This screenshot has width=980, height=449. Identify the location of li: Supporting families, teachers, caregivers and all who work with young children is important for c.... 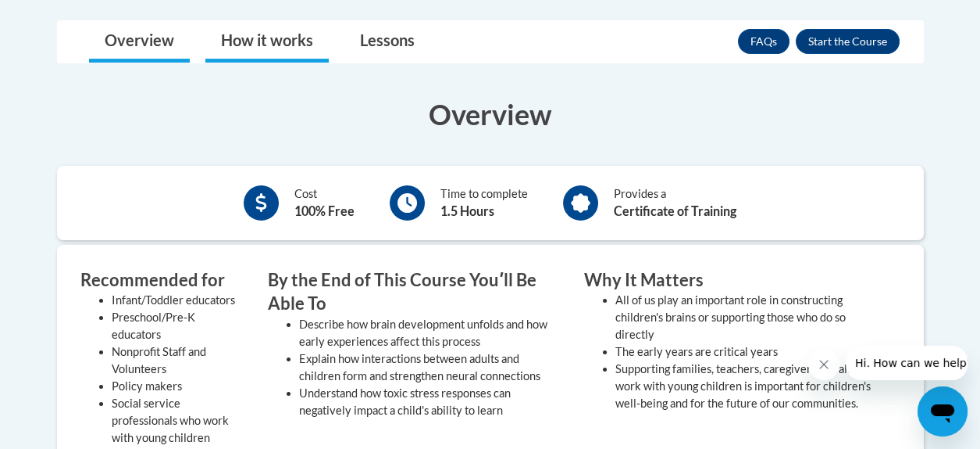
(746, 386).